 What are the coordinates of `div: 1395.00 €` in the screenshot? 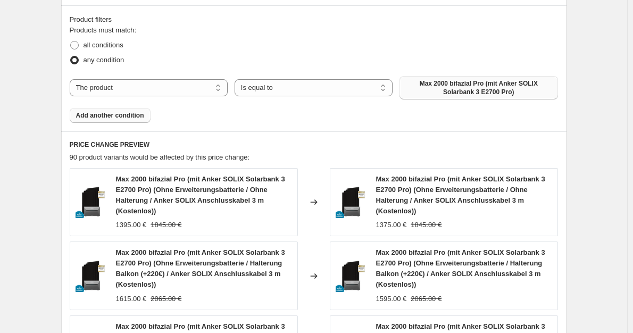 It's located at (131, 225).